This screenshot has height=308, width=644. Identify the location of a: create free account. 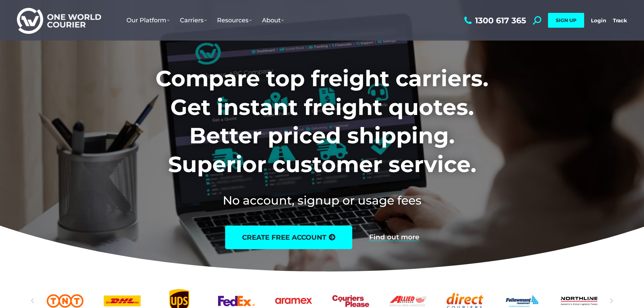
(289, 237).